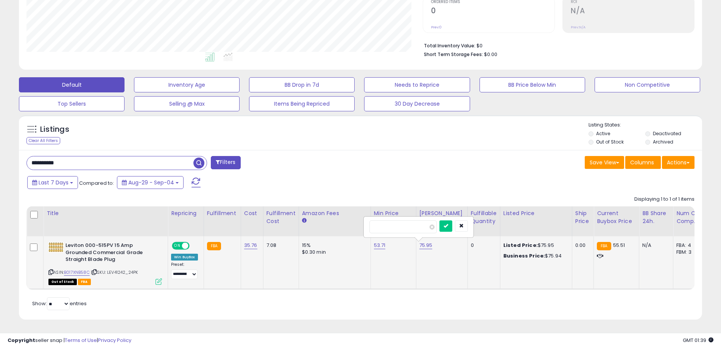  Describe the element at coordinates (56, 247) in the screenshot. I see `img: 51LbO9IobxL._SL40_.jpg` at that location.